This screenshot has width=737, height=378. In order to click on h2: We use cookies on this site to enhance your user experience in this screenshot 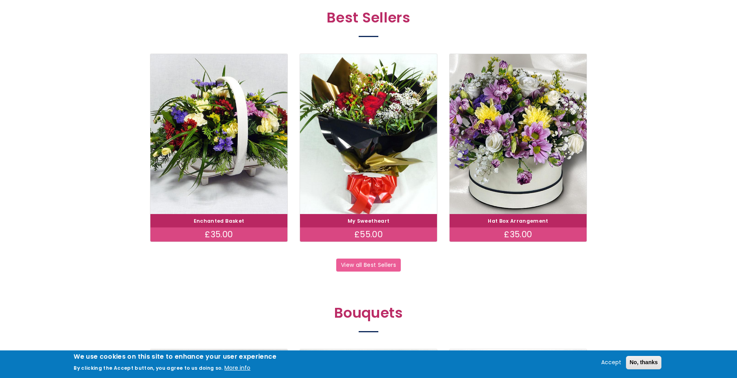, I will do `click(175, 356)`.